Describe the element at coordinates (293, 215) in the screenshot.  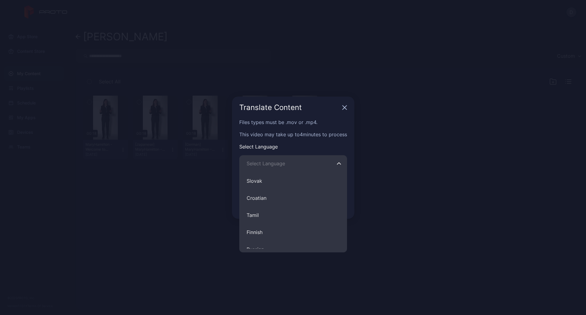
I see `button: Select LanguageSlovakCroatianFinnishRussian` at that location.